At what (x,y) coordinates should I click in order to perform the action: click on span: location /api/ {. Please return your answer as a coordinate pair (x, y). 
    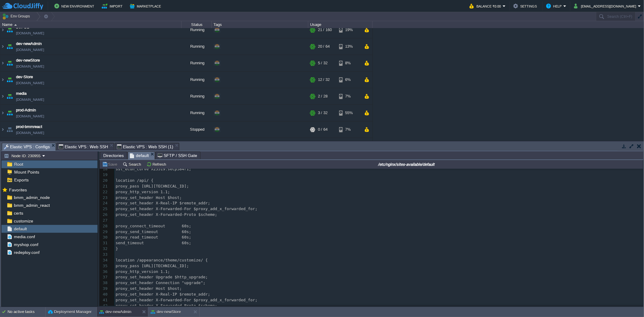
    Looking at the image, I should click on (134, 180).